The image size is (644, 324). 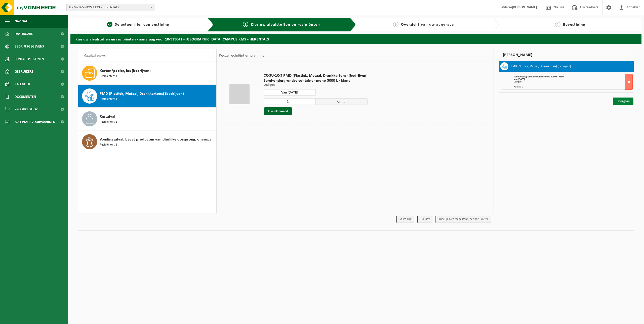 I want to click on span: Contactpersonen, so click(x=29, y=59).